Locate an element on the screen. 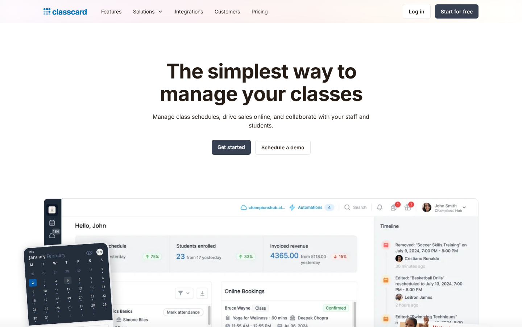  a: home is located at coordinates (65, 12).